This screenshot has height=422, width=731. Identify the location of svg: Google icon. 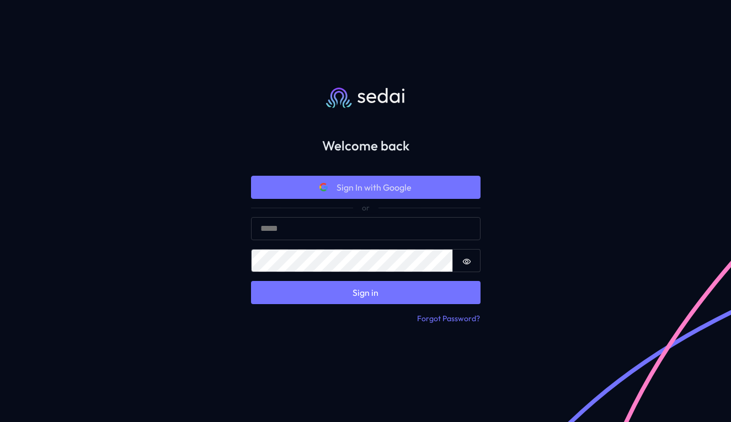
(324, 188).